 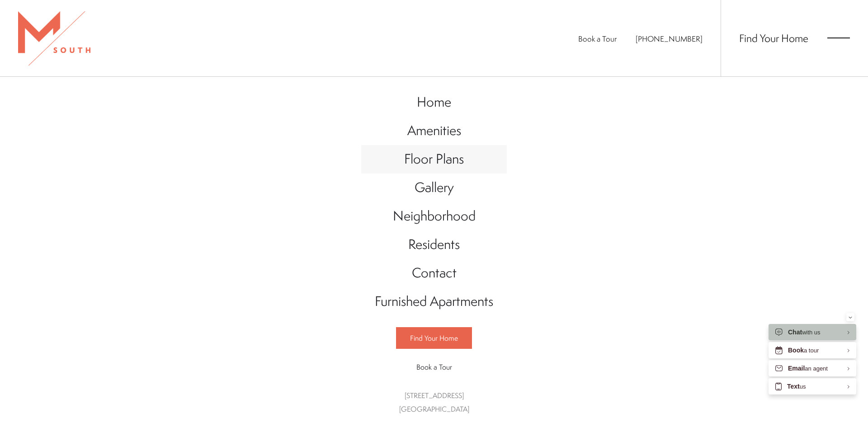 What do you see at coordinates (434, 102) in the screenshot?
I see `span: Home` at bounding box center [434, 102].